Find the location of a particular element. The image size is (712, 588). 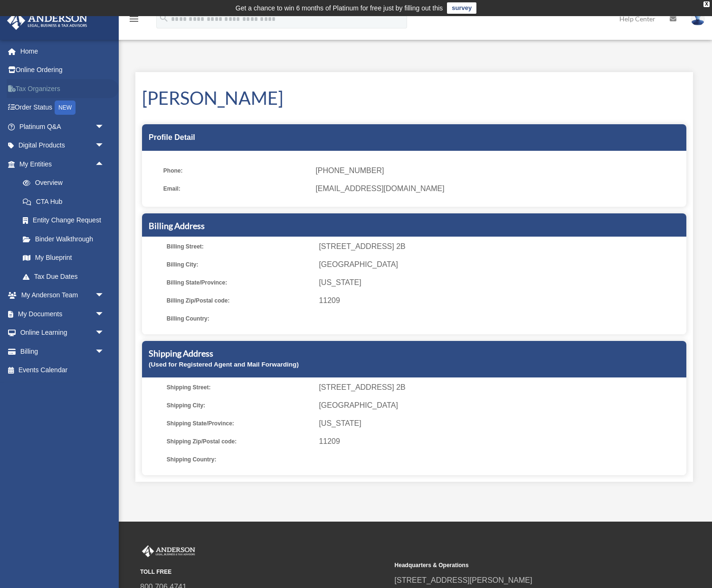

a: CTA Hub is located at coordinates (66, 202).